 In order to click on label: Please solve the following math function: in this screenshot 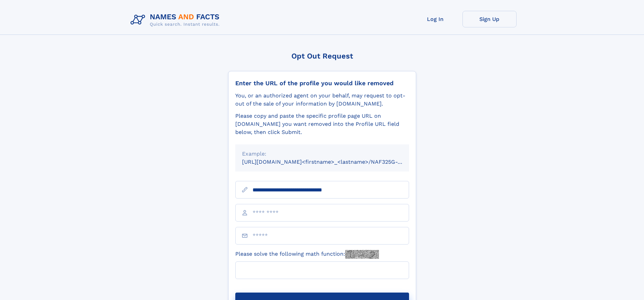, I will do `click(307, 254)`.